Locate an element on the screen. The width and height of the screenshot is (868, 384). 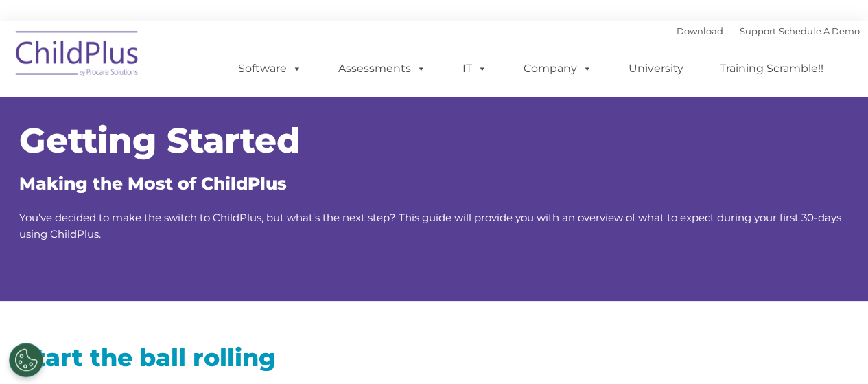
a: Schedule A Demo is located at coordinates (819, 31).